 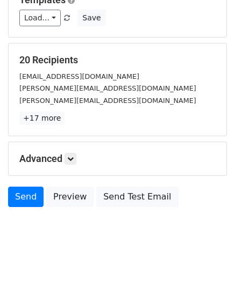 What do you see at coordinates (70, 197) in the screenshot?
I see `a: Preview` at bounding box center [70, 197].